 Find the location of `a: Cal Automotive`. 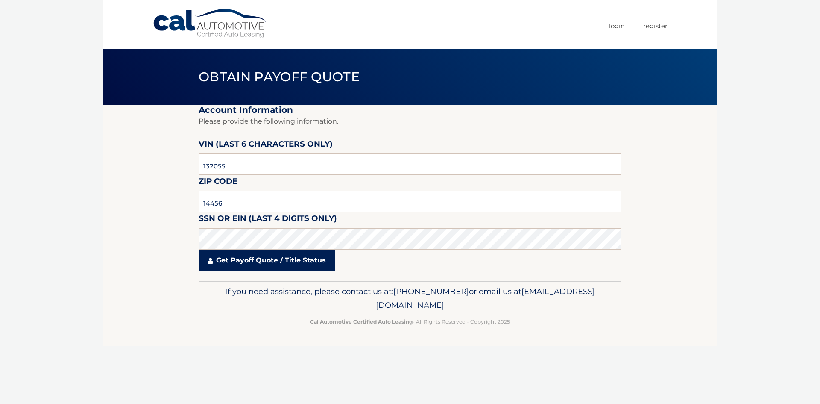

a: Cal Automotive is located at coordinates (210, 23).